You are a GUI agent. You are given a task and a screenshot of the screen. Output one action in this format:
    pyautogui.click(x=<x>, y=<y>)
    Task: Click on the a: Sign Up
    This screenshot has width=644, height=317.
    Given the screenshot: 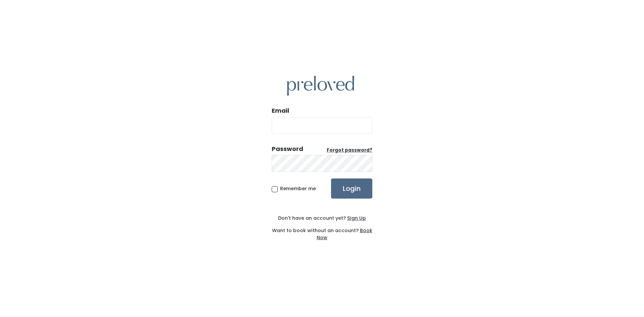 What is the action you would take?
    pyautogui.click(x=356, y=218)
    